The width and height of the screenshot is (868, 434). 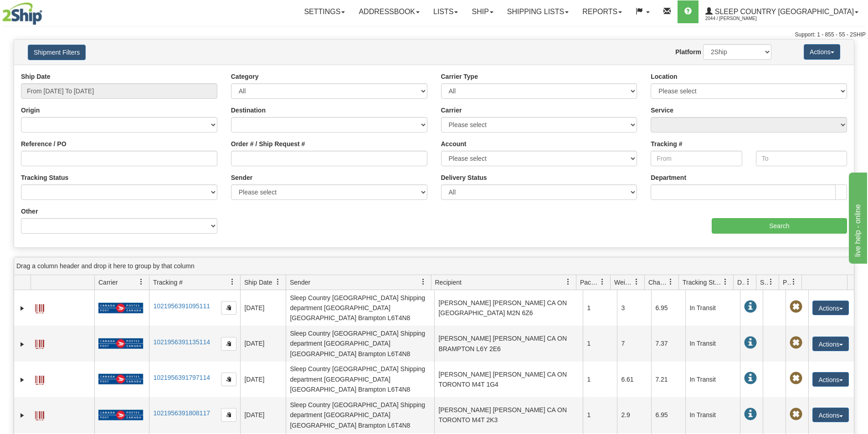 I want to click on label: Location, so click(x=664, y=76).